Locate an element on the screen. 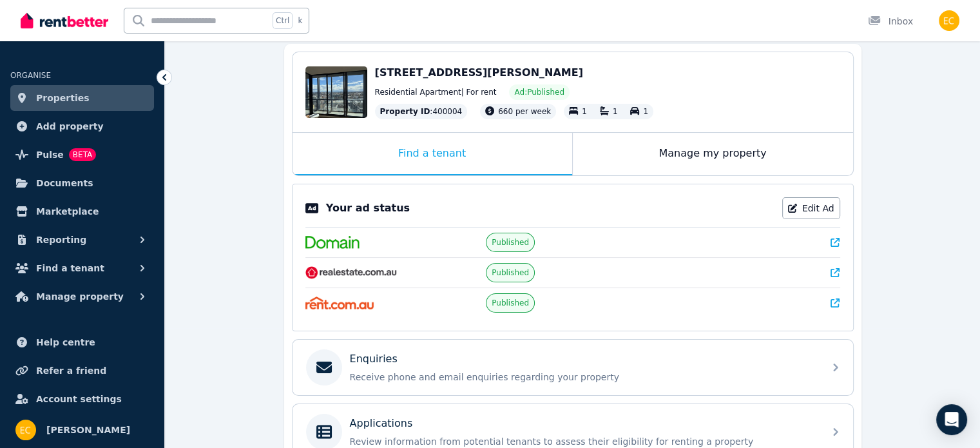 Image resolution: width=980 pixels, height=448 pixels. span: Ad: Published is located at coordinates (539, 92).